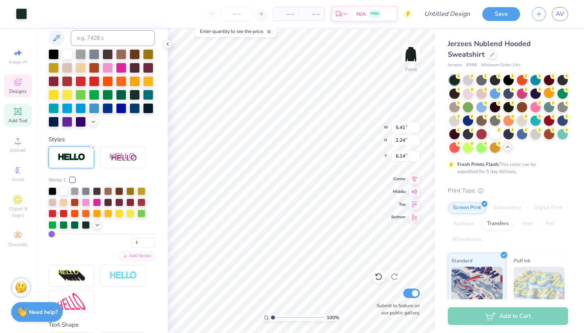  What do you see at coordinates (506, 168) in the screenshot?
I see `div: This color can be expedited for 5 day delivery.` at bounding box center [506, 168].